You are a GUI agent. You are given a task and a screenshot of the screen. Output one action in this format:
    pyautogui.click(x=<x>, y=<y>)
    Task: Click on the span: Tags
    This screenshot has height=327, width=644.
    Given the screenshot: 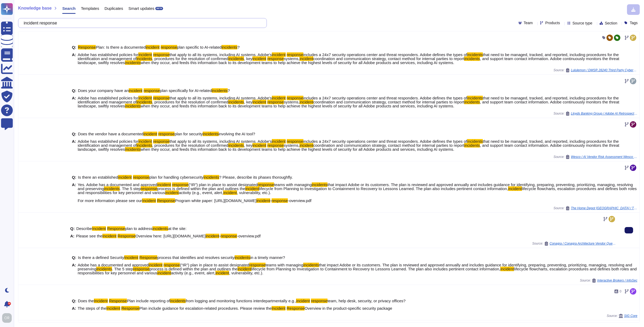 What is the action you would take?
    pyautogui.click(x=634, y=23)
    